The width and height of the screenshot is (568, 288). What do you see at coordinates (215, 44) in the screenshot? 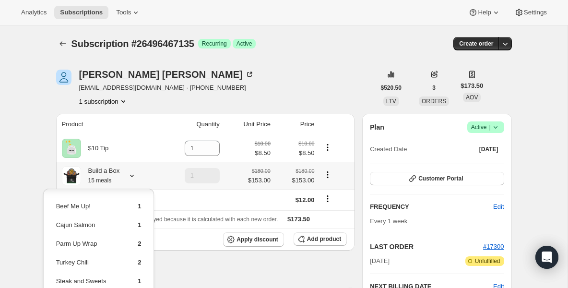
I see `span: Recurring` at bounding box center [215, 44].